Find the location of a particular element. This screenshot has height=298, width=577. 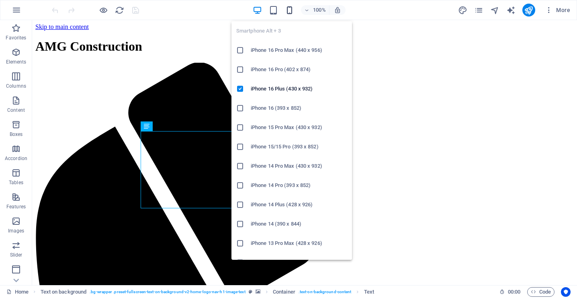

h6: iPhone 15/15 Pro (393 x 852) is located at coordinates (299, 147).